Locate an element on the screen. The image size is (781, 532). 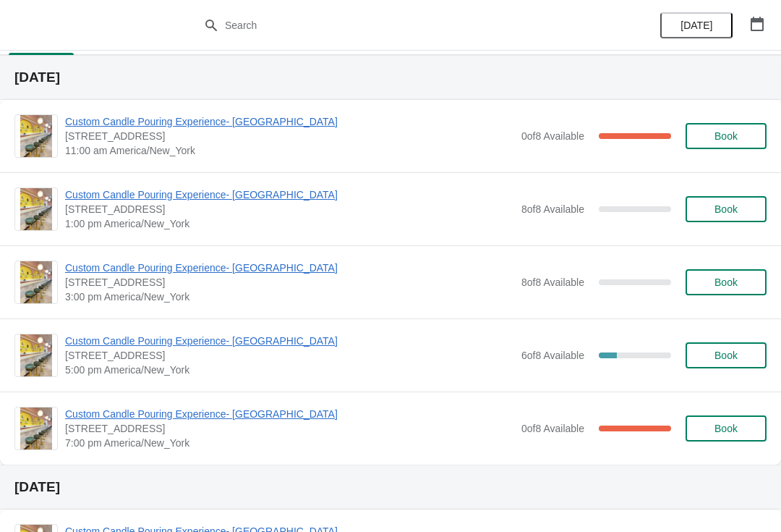
span: 6 of 8 Available is located at coordinates (552, 355).